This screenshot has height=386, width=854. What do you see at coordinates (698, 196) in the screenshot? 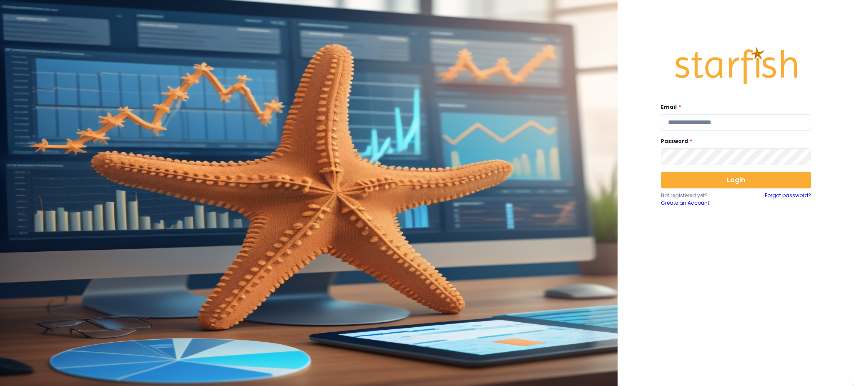
I see `p: Not registered yet?` at bounding box center [698, 196].